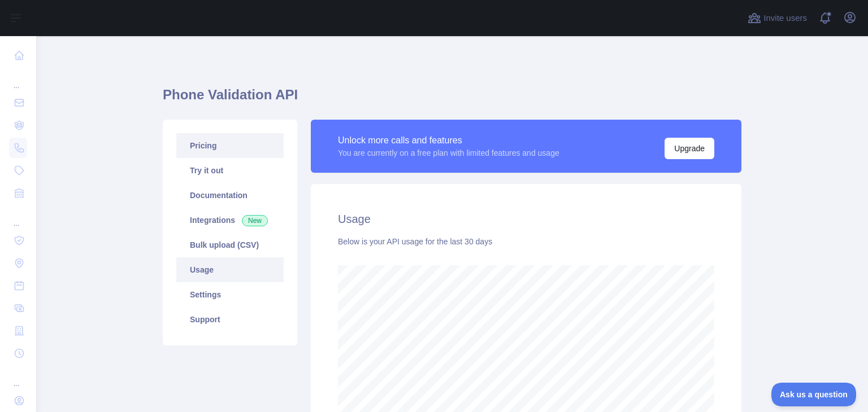 Image resolution: width=868 pixels, height=412 pixels. What do you see at coordinates (255, 221) in the screenshot?
I see `span: New` at bounding box center [255, 221].